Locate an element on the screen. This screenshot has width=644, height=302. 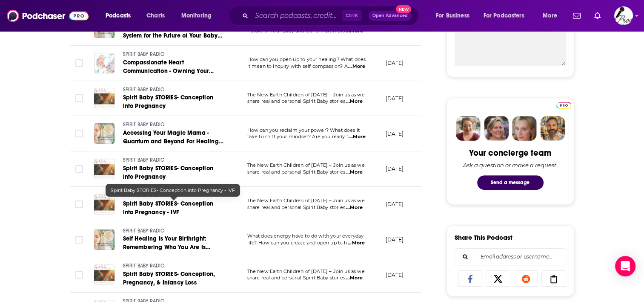
span: Open Advanced is located at coordinates (390, 16).